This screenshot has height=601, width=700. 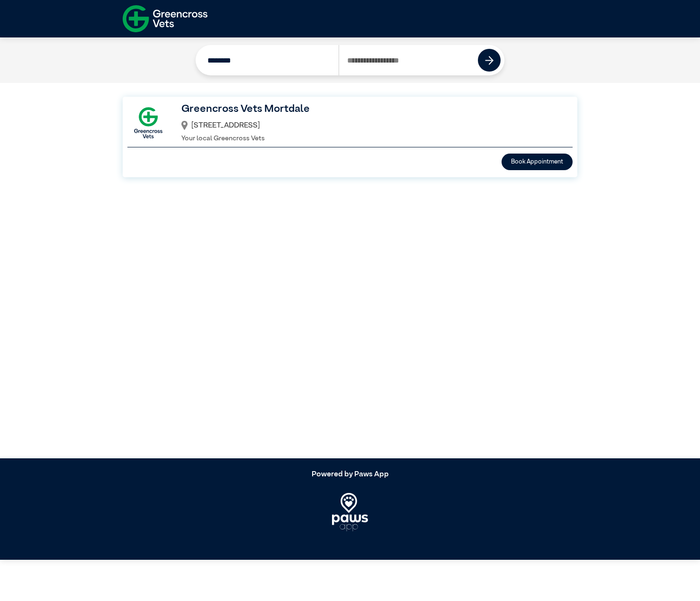 What do you see at coordinates (489, 60) in the screenshot?
I see `img: icon-right` at bounding box center [489, 60].